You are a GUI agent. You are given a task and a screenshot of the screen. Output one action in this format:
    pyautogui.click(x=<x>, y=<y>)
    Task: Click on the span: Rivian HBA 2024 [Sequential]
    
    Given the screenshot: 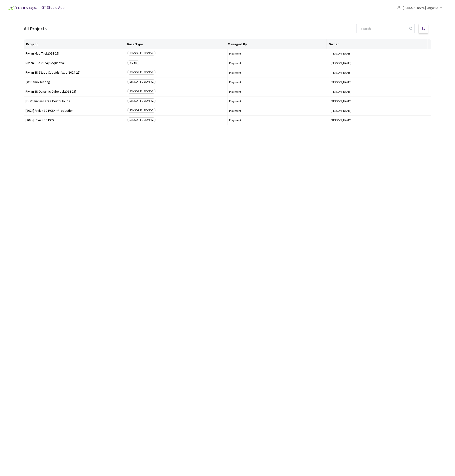 What is the action you would take?
    pyautogui.click(x=75, y=63)
    